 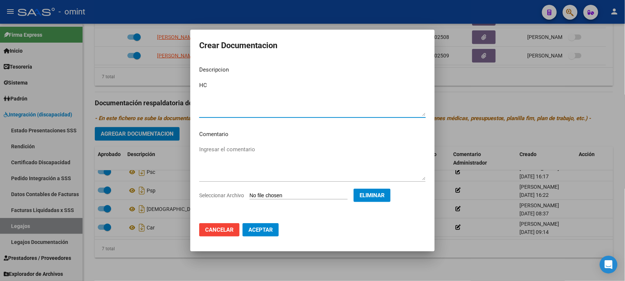 I want to click on p: Descripcion, so click(x=312, y=70).